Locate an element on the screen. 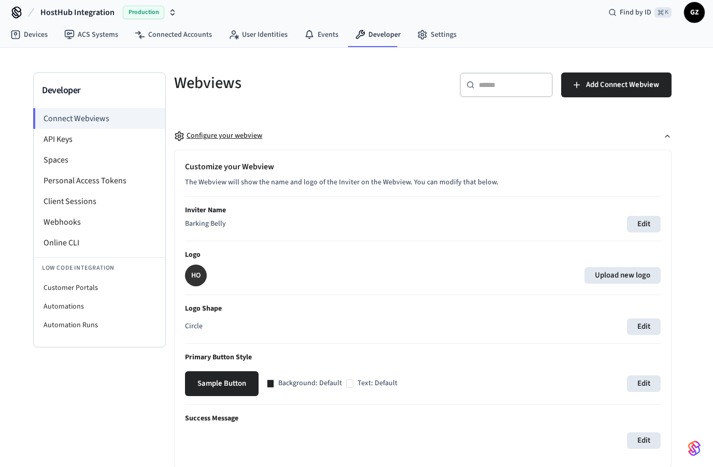 The image size is (713, 467). a: Devices is located at coordinates (29, 35).